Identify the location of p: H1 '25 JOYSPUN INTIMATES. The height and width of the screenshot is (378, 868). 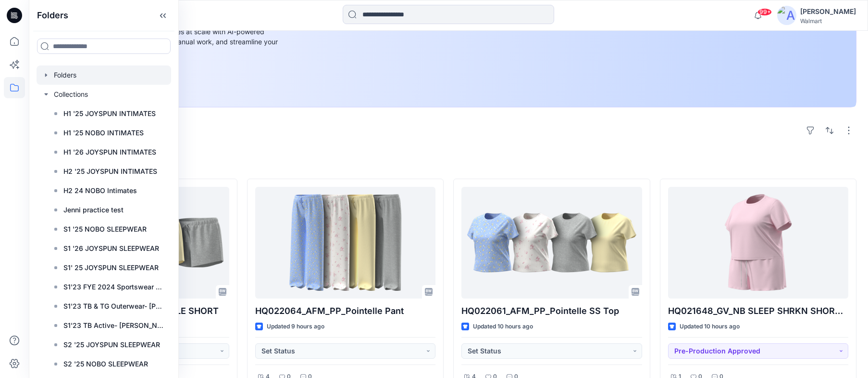
(110, 114).